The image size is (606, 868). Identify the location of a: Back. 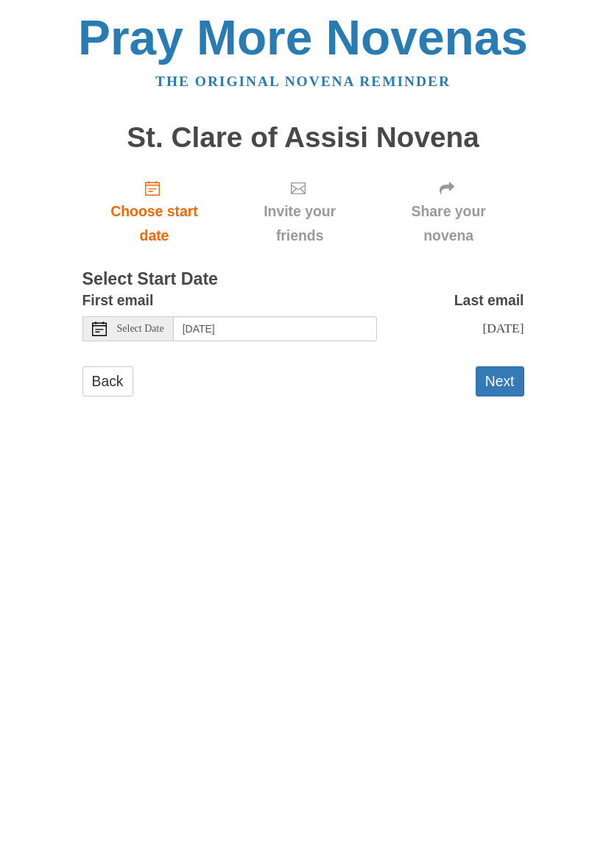
(107, 381).